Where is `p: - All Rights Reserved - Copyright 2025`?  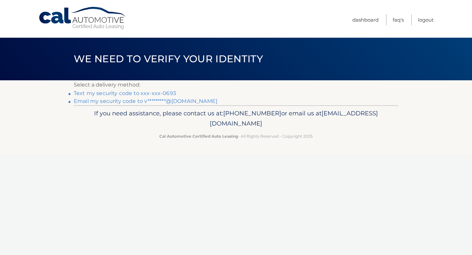
p: - All Rights Reserved - Copyright 2025 is located at coordinates (236, 136).